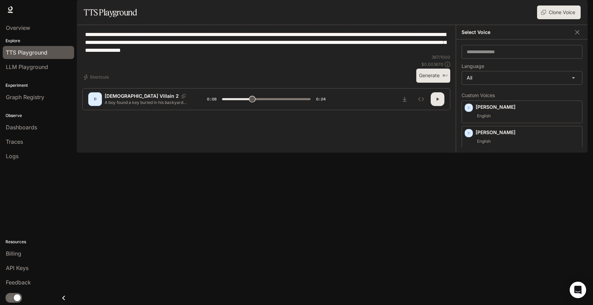 The width and height of the screenshot is (593, 305). Describe the element at coordinates (421, 99) in the screenshot. I see `button: Inspect` at that location.